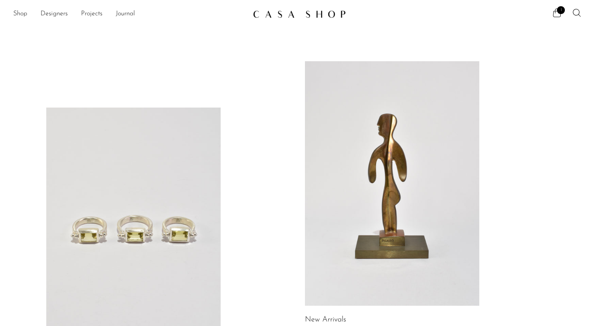 This screenshot has width=595, height=326. I want to click on span: 1, so click(561, 10).